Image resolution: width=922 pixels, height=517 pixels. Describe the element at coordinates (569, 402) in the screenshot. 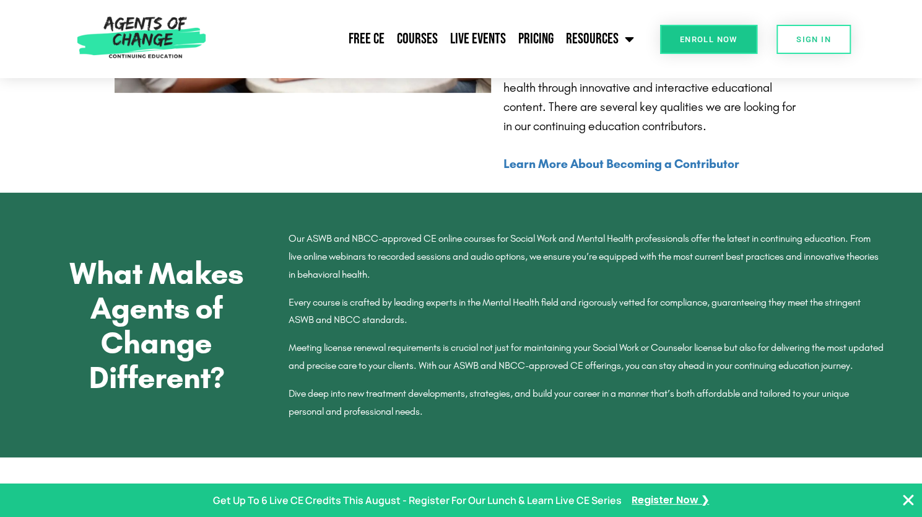

I see `span: Dive deep into new treatment developments, strategies, and build your career in a manner that’s b...` at that location.